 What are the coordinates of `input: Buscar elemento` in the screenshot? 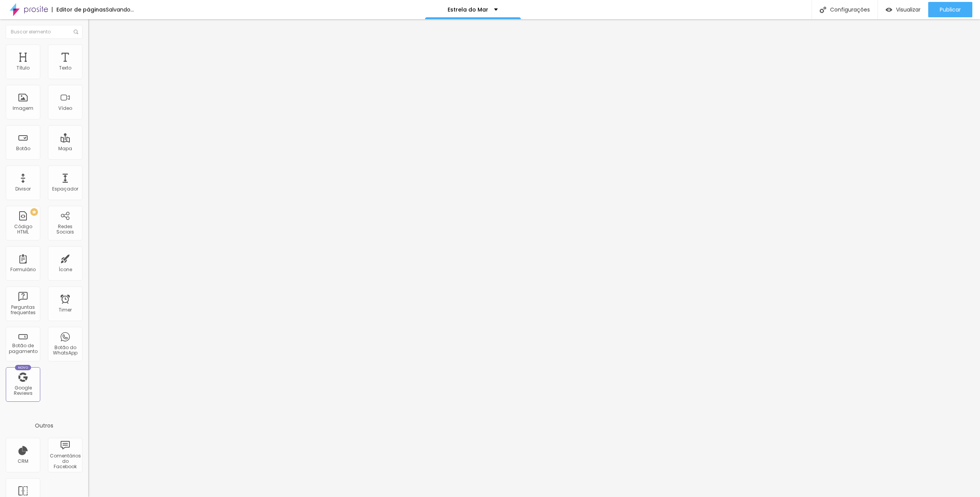 It's located at (44, 32).